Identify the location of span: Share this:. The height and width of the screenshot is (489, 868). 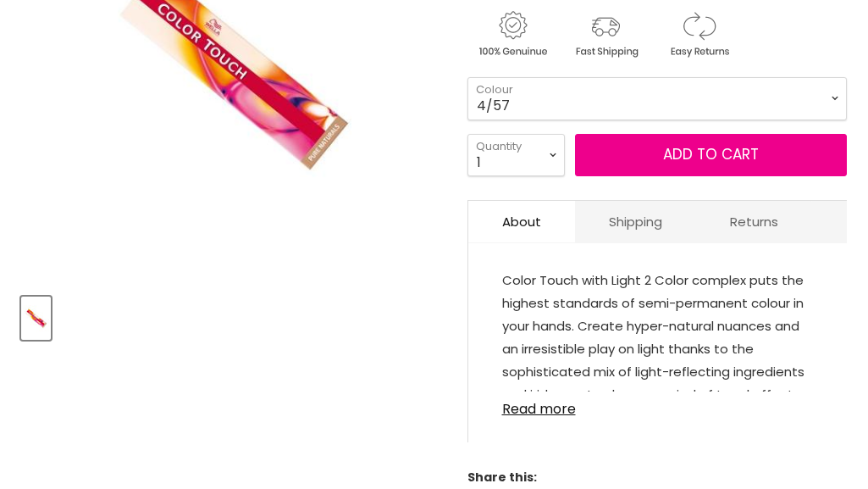
(502, 477).